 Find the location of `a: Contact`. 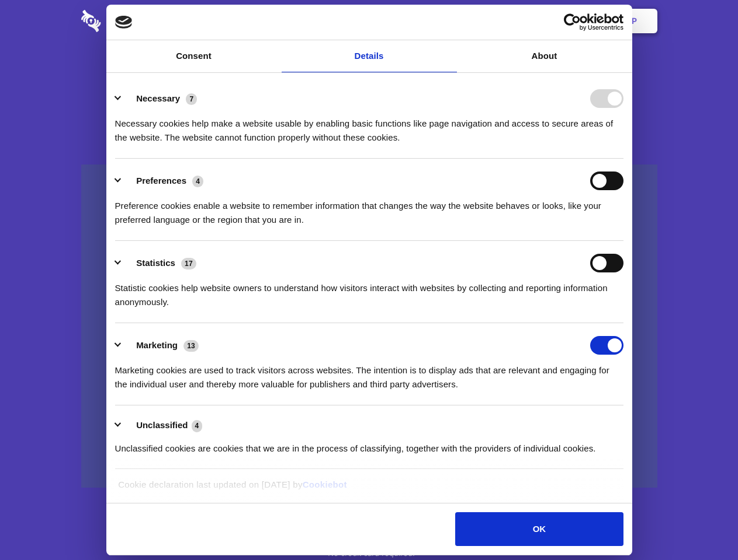

a: Contact is located at coordinates (500, 21).